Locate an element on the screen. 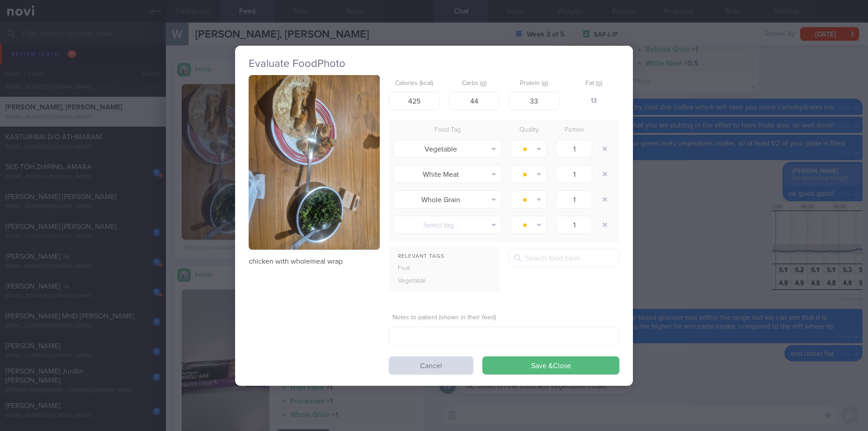 The image size is (868, 431). button: Vegetable is located at coordinates (448, 149).